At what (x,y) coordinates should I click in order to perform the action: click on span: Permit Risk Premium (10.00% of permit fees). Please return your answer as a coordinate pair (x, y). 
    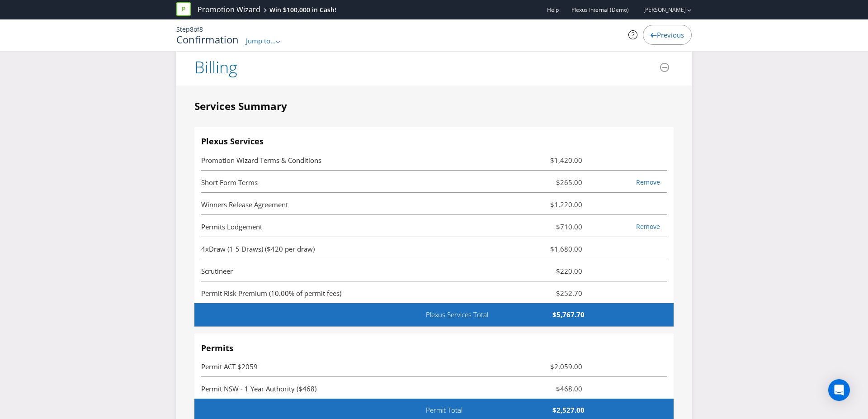
    Looking at the image, I should click on (271, 293).